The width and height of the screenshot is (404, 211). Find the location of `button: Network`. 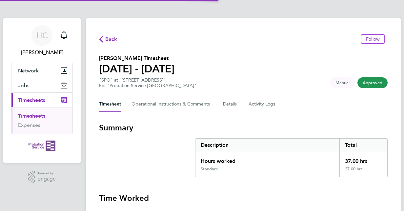

button: Network is located at coordinates (42, 71).